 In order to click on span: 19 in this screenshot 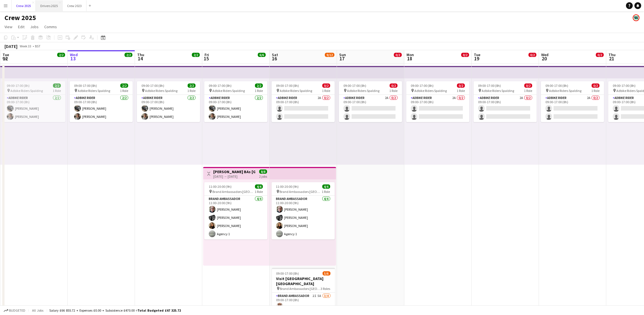, I will do `click(477, 58)`.